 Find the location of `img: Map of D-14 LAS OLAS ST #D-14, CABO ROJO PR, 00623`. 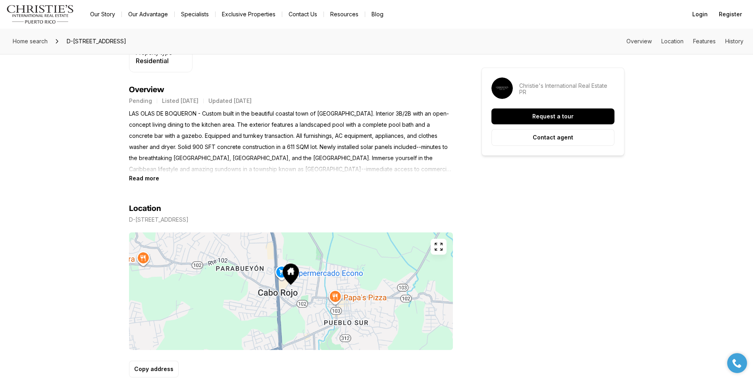

img: Map of D-14 LAS OLAS ST #D-14, CABO ROJO PR, 00623 is located at coordinates (291, 291).